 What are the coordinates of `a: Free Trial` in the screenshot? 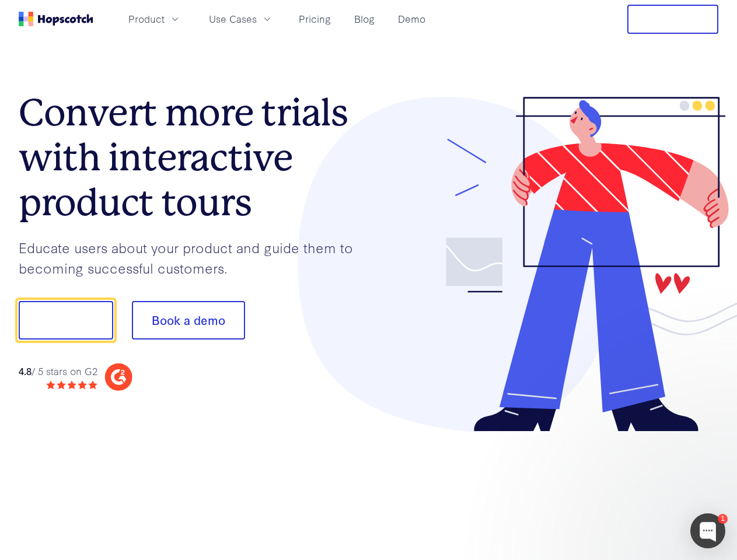 It's located at (673, 19).